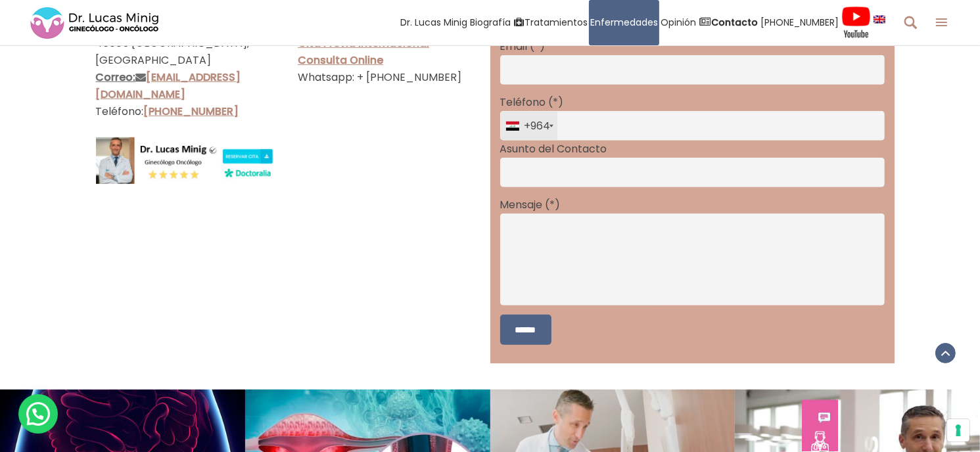 This screenshot has height=452, width=980. Describe the element at coordinates (434, 22) in the screenshot. I see `span: Dr. Lucas Minig` at that location.